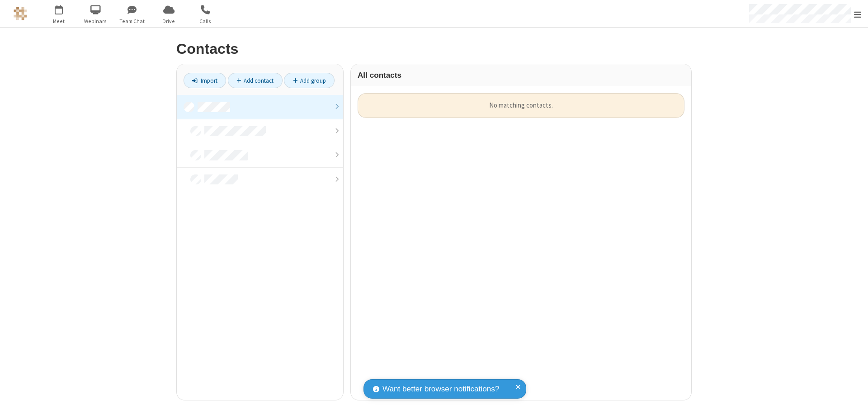 The height and width of the screenshot is (414, 868). I want to click on h3: All contacts, so click(521, 75).